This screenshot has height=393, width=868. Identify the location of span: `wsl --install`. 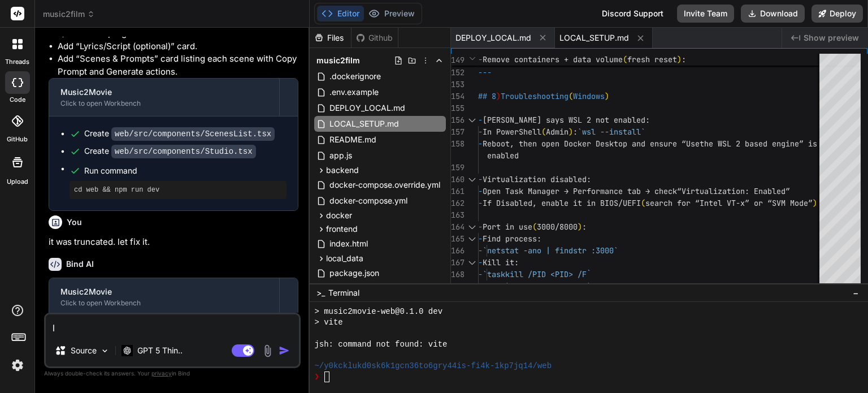
(612, 132).